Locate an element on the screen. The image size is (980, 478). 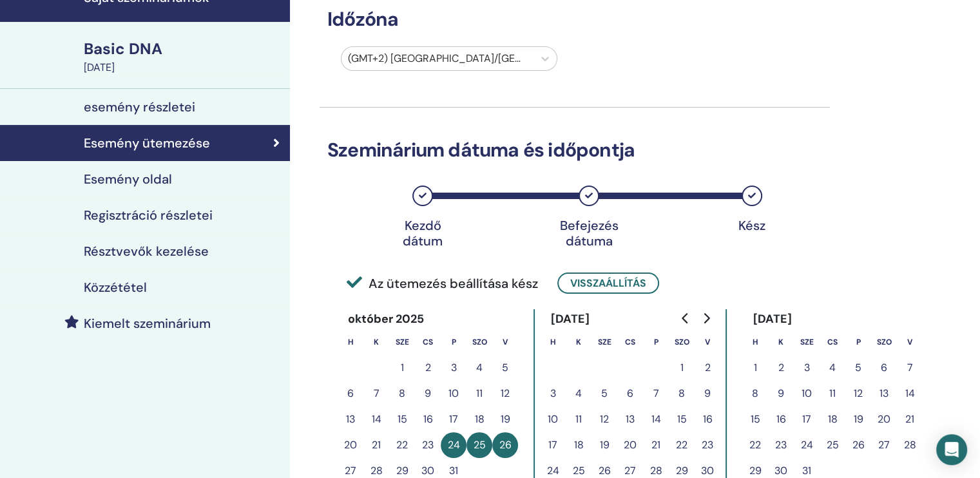
span: Az ütemezés beállítása kész is located at coordinates (442, 283).